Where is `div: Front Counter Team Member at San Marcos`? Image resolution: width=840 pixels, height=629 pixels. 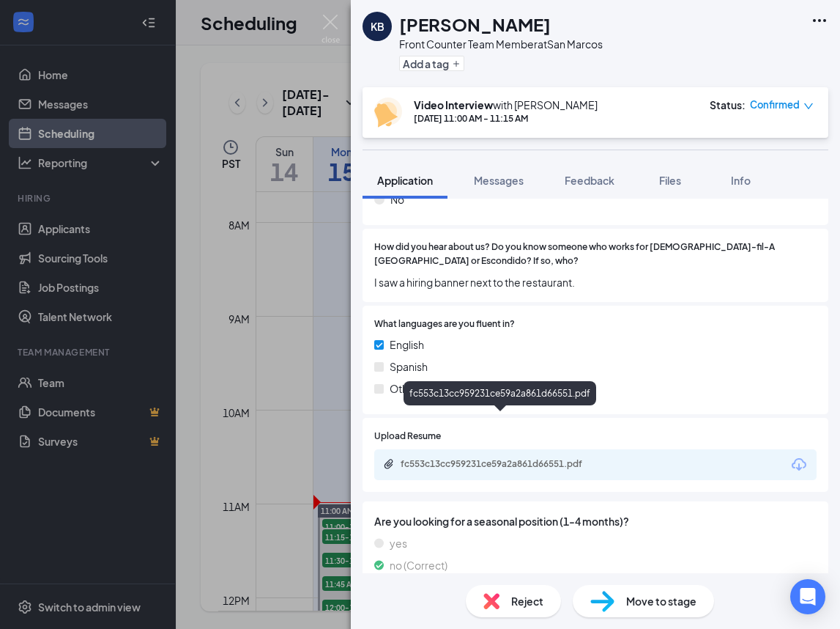 div: Front Counter Team Member at San Marcos is located at coordinates (501, 44).